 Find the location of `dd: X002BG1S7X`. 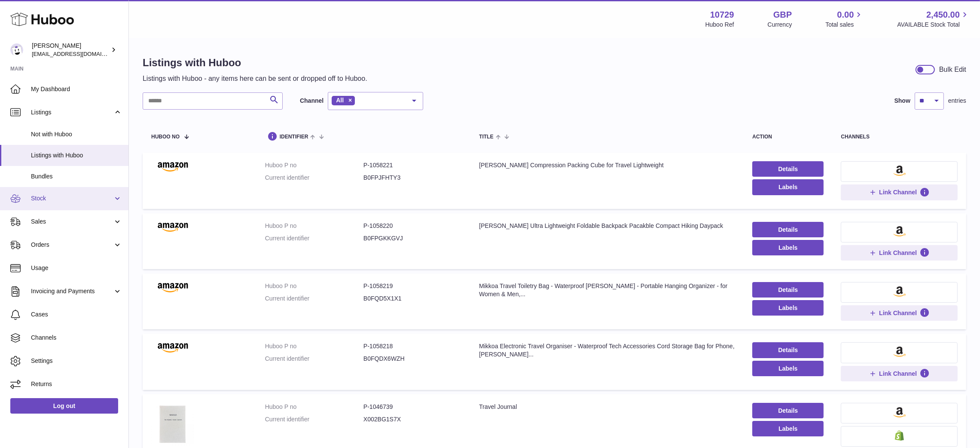

dd: X002BG1S7X is located at coordinates (413, 419).